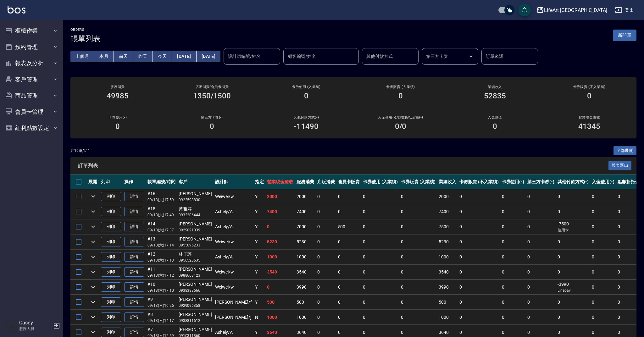  What do you see at coordinates (195, 182) in the screenshot?
I see `th: 客戶` at bounding box center [195, 182].